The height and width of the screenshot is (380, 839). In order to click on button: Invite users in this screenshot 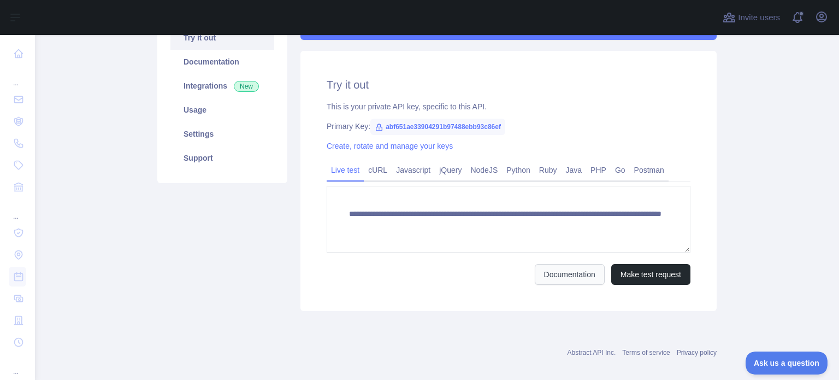, I will do `click(751, 17)`.